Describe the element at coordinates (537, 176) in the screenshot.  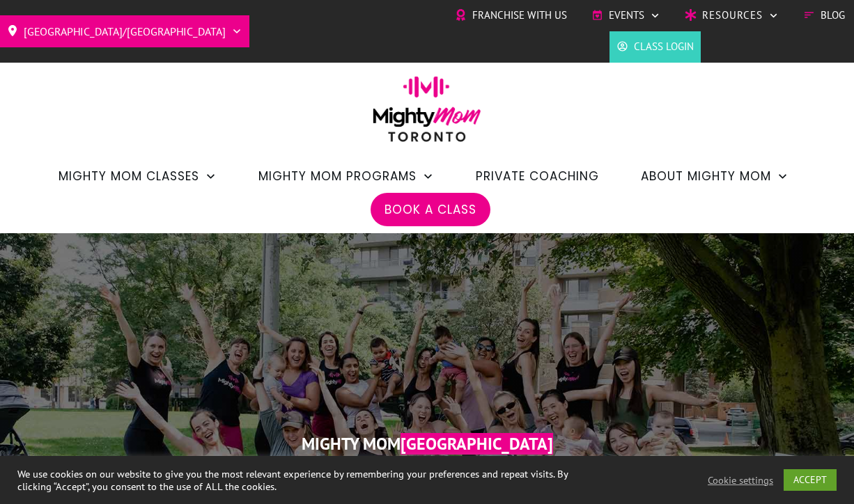
I see `span: Private Coaching` at that location.